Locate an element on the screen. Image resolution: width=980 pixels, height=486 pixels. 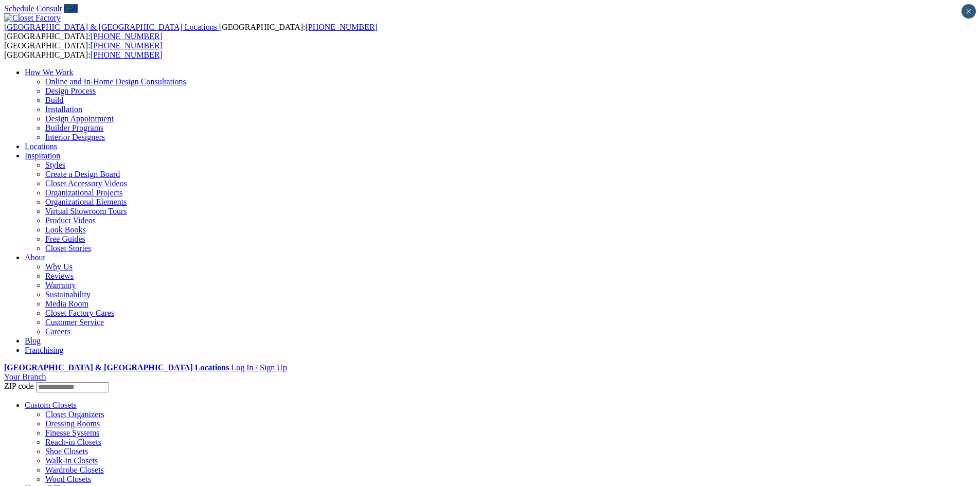
a: Reviews is located at coordinates (59, 276).